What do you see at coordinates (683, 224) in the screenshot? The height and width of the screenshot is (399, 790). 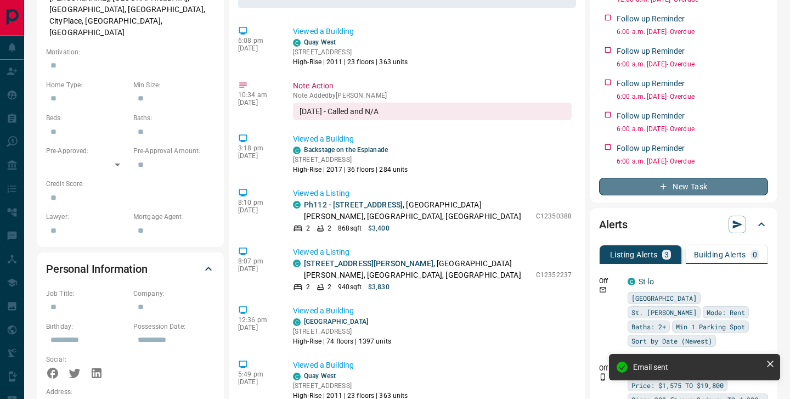 I see `div: Alerts` at bounding box center [683, 224].